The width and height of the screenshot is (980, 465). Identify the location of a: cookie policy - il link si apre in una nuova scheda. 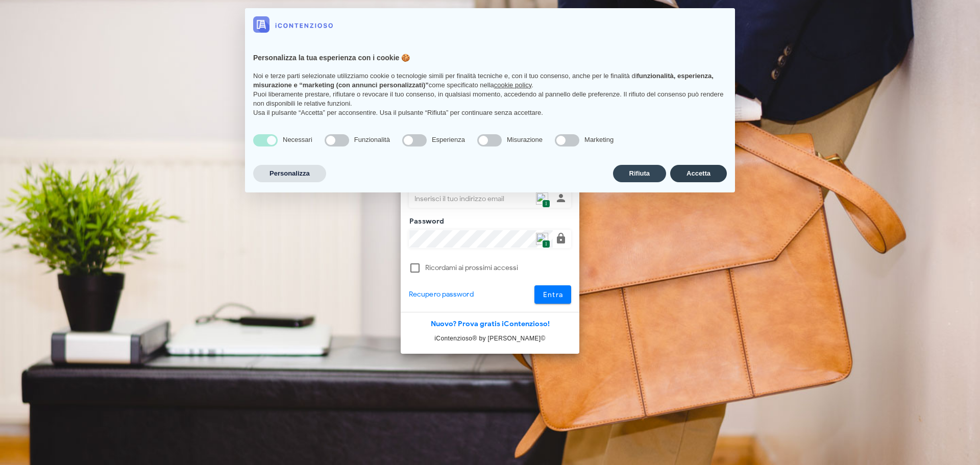
(512, 84).